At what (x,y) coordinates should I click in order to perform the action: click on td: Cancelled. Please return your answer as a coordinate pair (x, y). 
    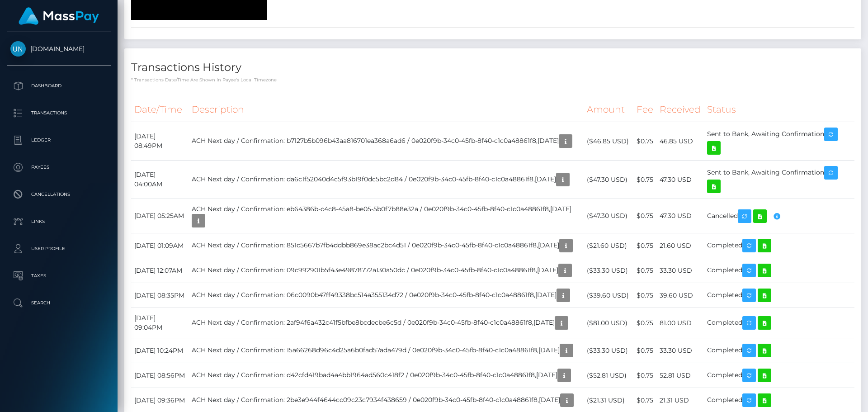
    Looking at the image, I should click on (779, 216).